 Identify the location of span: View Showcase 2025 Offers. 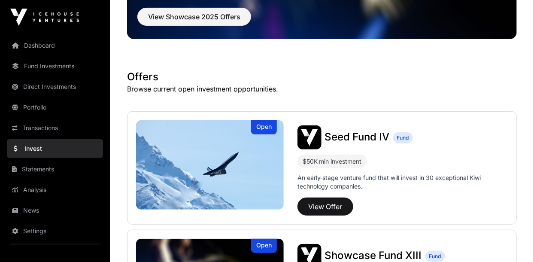
(194, 17).